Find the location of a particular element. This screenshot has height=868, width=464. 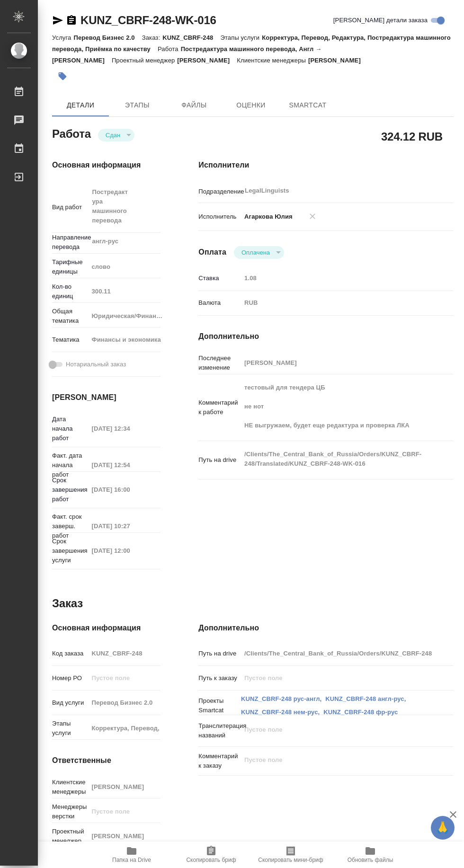

p: Проекты Smartcat is located at coordinates (219, 706).